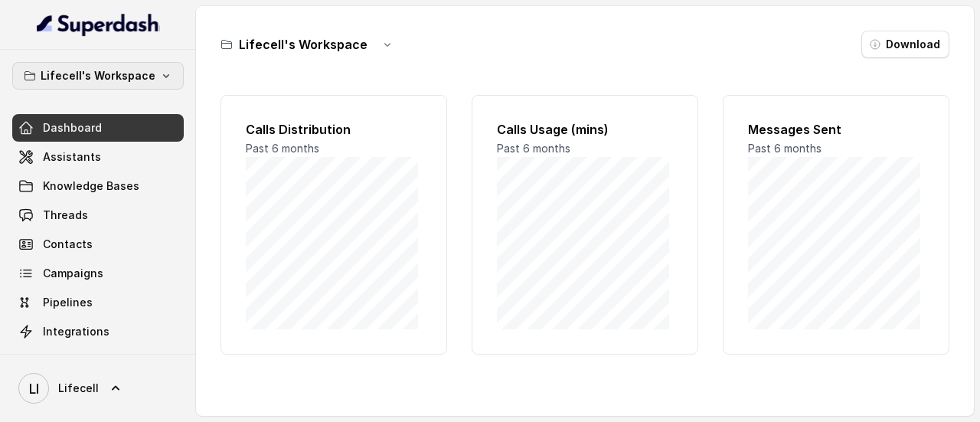 The width and height of the screenshot is (980, 422). What do you see at coordinates (836, 130) in the screenshot?
I see `h2: Messages Sent` at bounding box center [836, 130].